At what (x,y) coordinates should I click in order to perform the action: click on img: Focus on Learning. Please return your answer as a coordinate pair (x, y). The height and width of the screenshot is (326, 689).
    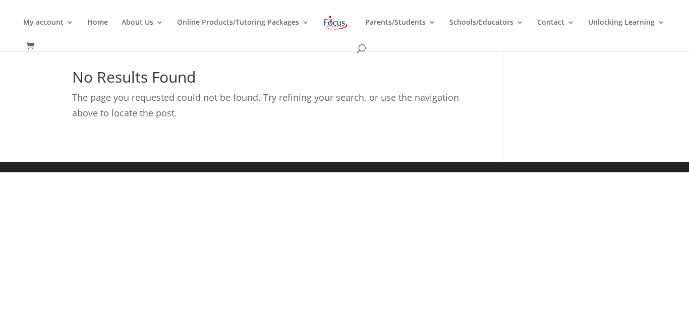
    Looking at the image, I should click on (336, 23).